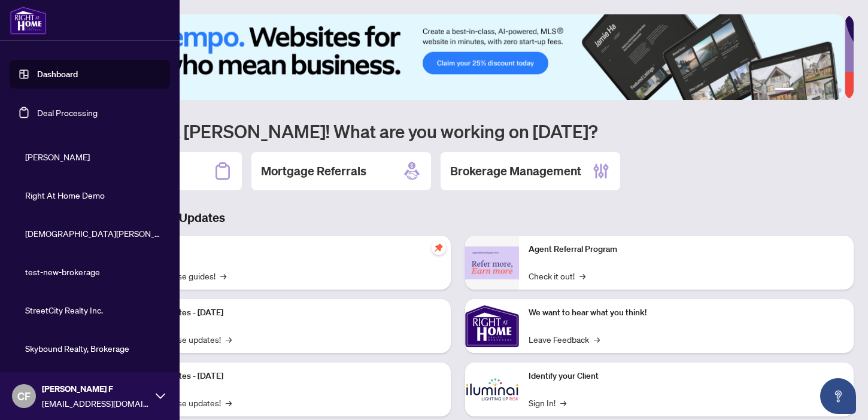 This screenshot has height=420, width=868. Describe the element at coordinates (314, 171) in the screenshot. I see `h2: Mortgage Referrals` at that location.